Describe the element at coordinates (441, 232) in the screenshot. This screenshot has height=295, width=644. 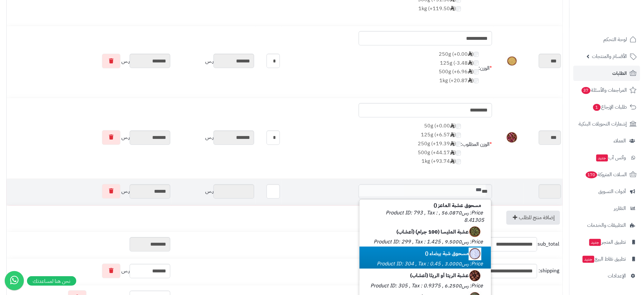
I see `b: عشبة المليسا (100 جرام) (أعشاب)` at that location.